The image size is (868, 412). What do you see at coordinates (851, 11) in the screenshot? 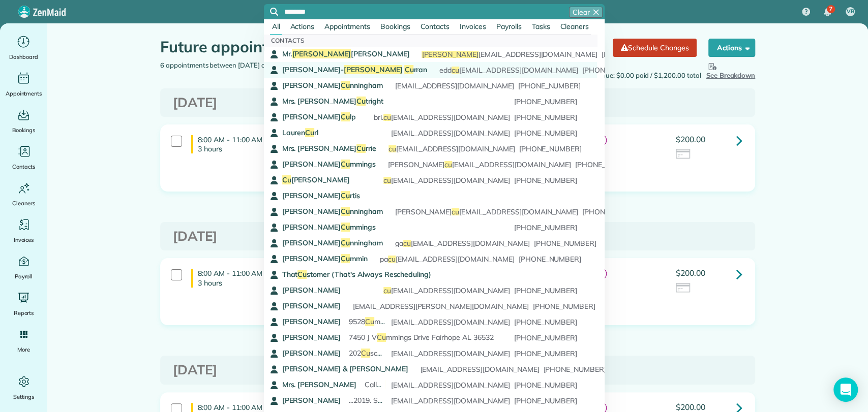
I see `span: VB` at bounding box center [851, 11].